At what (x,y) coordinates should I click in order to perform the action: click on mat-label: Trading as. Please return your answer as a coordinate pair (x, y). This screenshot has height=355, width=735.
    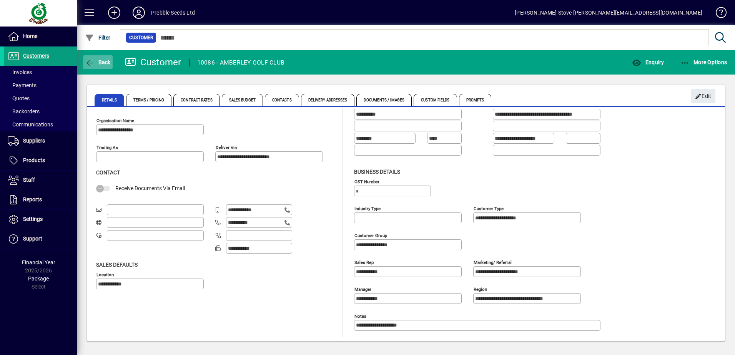
    Looking at the image, I should click on (107, 148).